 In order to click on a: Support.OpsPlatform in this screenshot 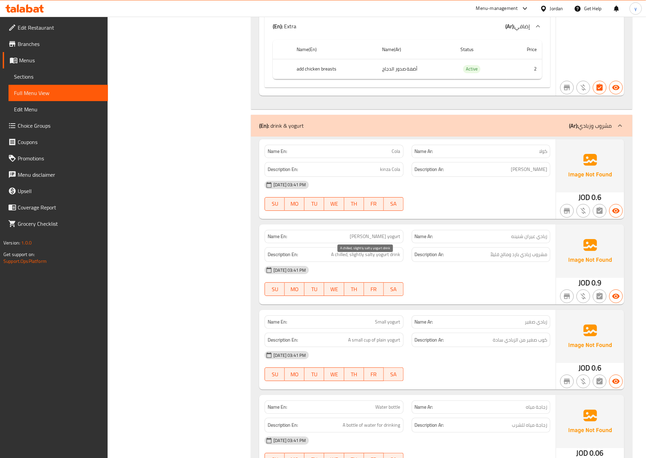, I will do `click(25, 261)`.